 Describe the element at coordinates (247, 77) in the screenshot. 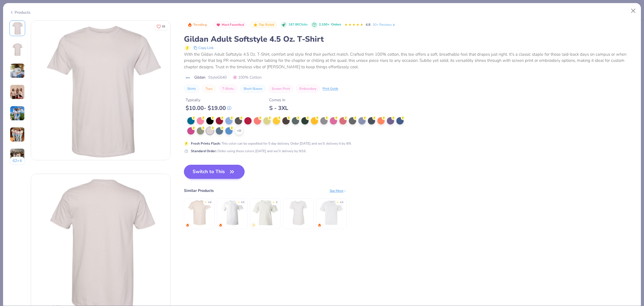

I see `span: 100% Cotton` at that location.